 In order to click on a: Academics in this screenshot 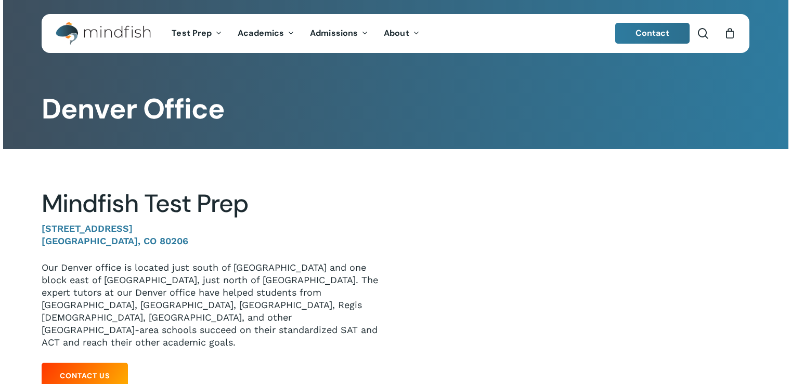, I will do `click(266, 33)`.